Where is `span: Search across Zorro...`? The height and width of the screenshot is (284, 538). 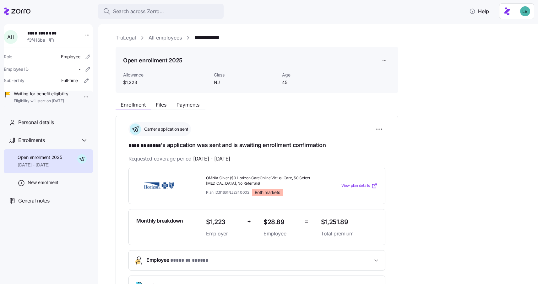 span: Search across Zorro... is located at coordinates (138, 11).